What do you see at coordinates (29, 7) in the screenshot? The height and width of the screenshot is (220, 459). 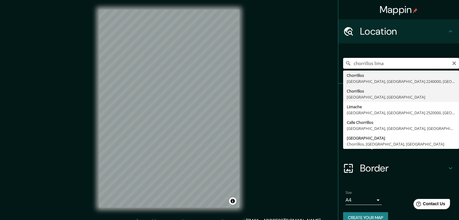 I see `span: Contact Us` at bounding box center [29, 7].